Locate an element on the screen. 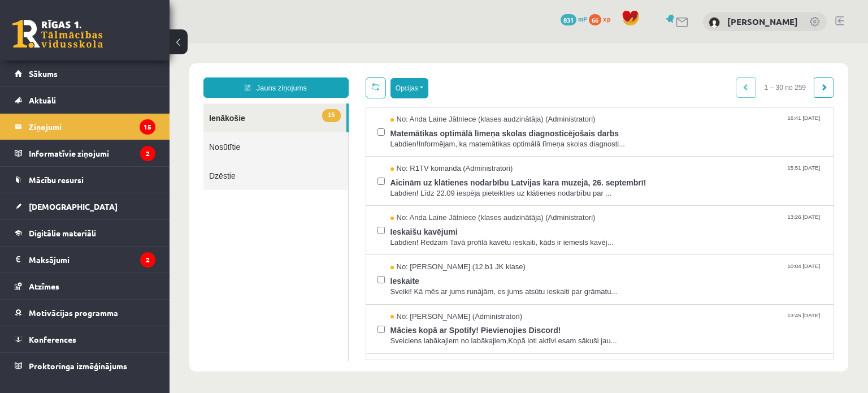  span: Labdien! Redzam Tavā profilā kavētu ieskaiti, kāds ir iemesls kavēj... is located at coordinates (436, 199).